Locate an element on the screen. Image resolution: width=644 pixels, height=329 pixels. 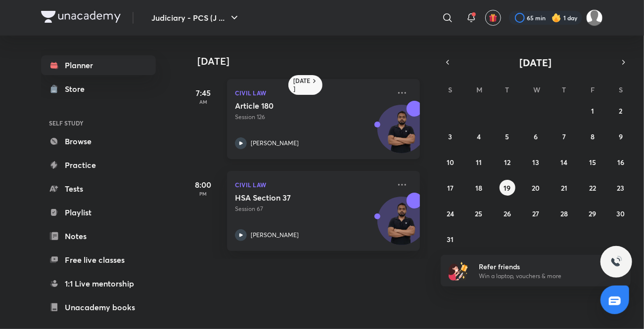
abbr: August 4, 2025 is located at coordinates (479, 137).